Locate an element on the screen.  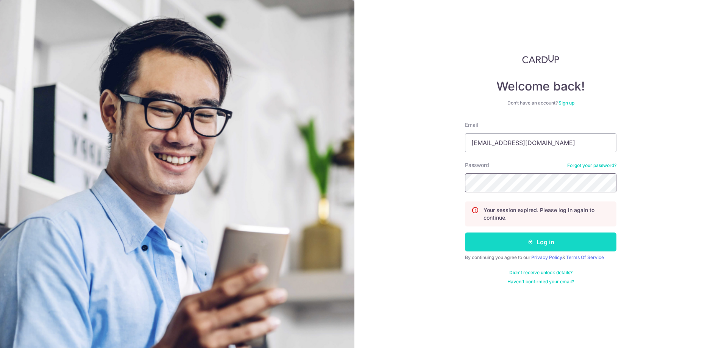
div: By continuing you agree to our & is located at coordinates (541, 258).